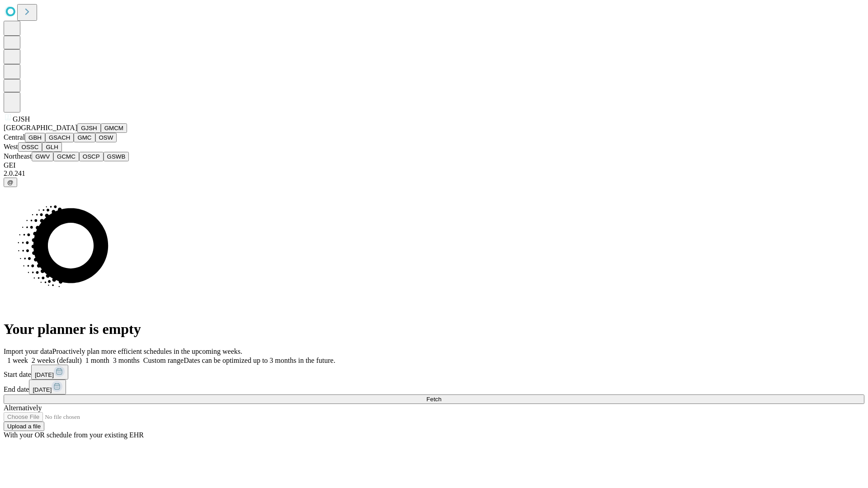 This screenshot has height=488, width=868. What do you see at coordinates (97, 360) in the screenshot?
I see `span: 1 month` at bounding box center [97, 360].